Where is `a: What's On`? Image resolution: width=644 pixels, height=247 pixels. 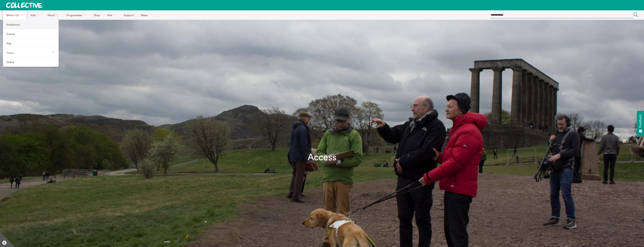 a: What's On is located at coordinates (15, 15).